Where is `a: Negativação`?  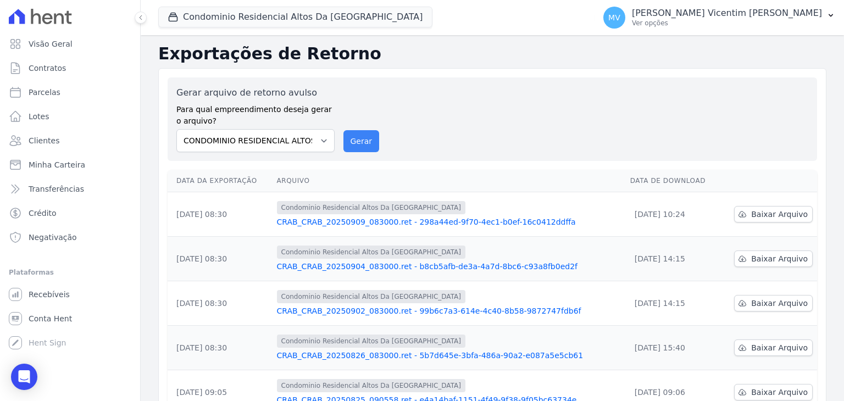 a: Negativação is located at coordinates (70, 238).